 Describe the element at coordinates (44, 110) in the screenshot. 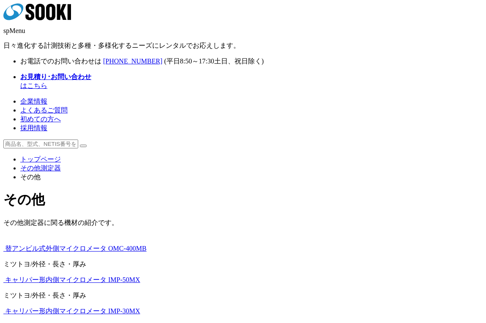

I see `a: よくあるご質問` at that location.